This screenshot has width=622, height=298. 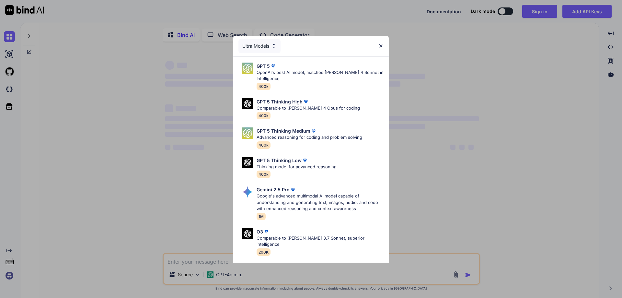 What do you see at coordinates (273, 189) in the screenshot?
I see `p: Gemini 2.5 Pro` at bounding box center [273, 189].